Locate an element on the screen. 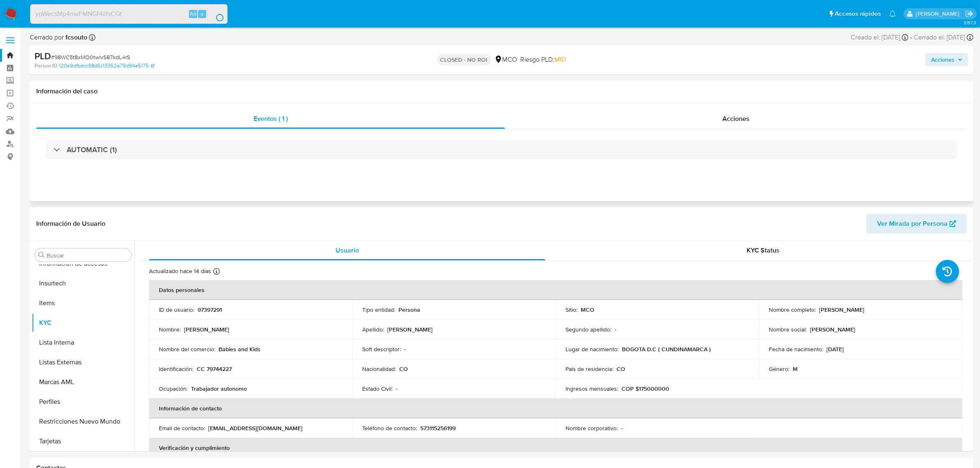 This screenshot has height=468, width=980. button: search-icon is located at coordinates (215, 14).